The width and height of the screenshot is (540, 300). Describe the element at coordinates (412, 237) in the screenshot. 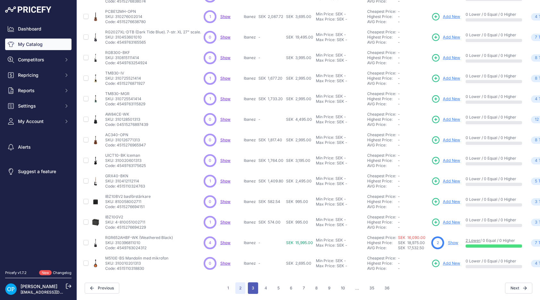

I see `a: SEK 16,090.00` at that location.